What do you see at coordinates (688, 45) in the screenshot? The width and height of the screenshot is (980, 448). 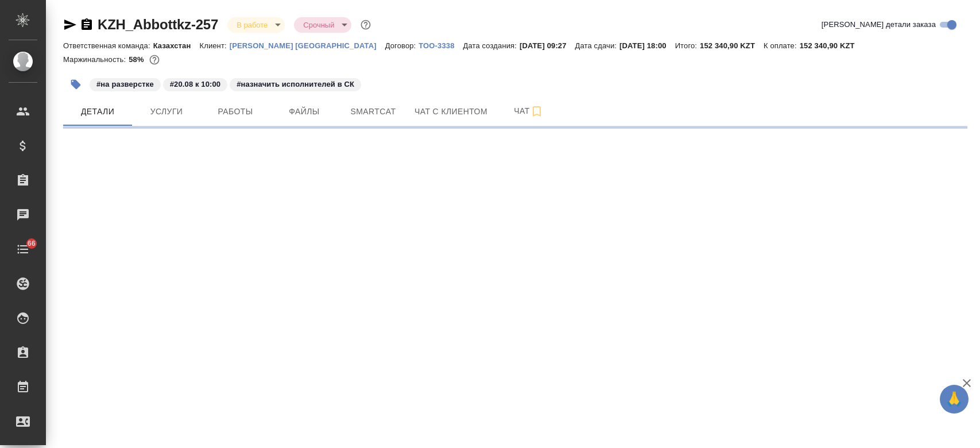 I see `p: Итого:` at bounding box center [688, 45].